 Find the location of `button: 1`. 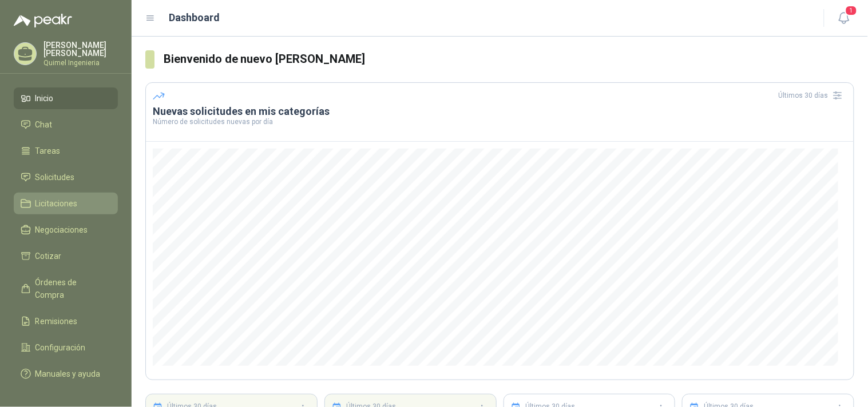

button: 1 is located at coordinates (844, 18).